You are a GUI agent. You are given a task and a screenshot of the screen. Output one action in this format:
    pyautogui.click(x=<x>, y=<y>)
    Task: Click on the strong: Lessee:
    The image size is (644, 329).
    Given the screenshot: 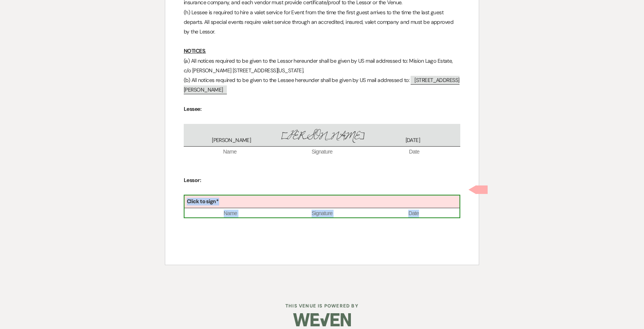 What is the action you would take?
    pyautogui.click(x=192, y=109)
    